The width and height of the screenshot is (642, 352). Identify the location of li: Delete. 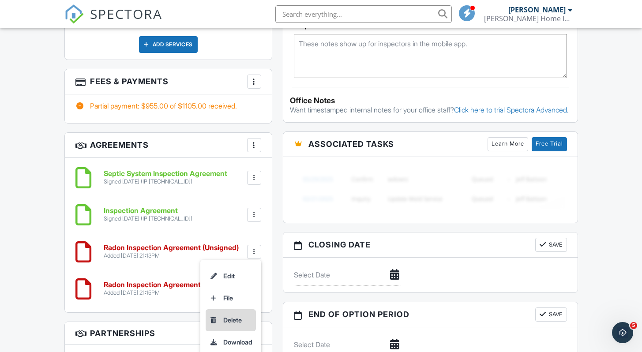
(231, 320).